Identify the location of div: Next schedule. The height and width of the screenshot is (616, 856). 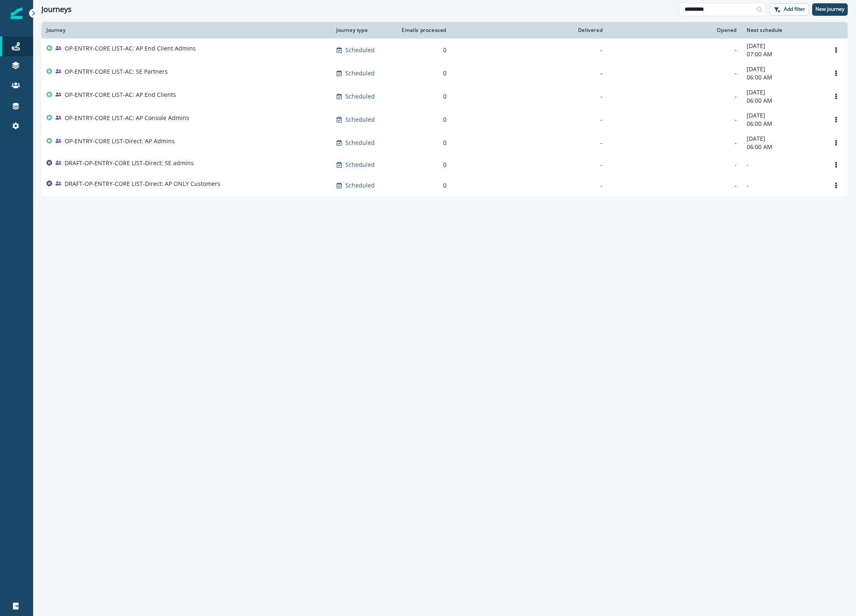
(783, 30).